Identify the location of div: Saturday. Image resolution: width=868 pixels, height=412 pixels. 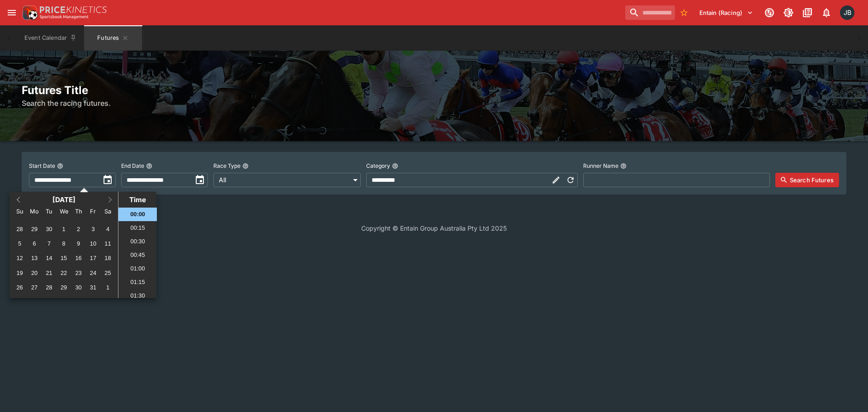
(108, 211).